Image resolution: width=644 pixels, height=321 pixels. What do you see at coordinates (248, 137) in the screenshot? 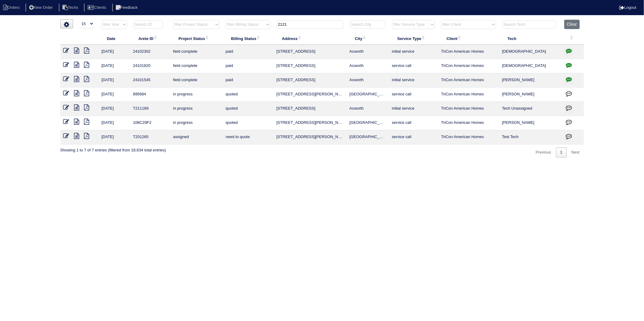
I see `td: need to quote` at bounding box center [248, 137].